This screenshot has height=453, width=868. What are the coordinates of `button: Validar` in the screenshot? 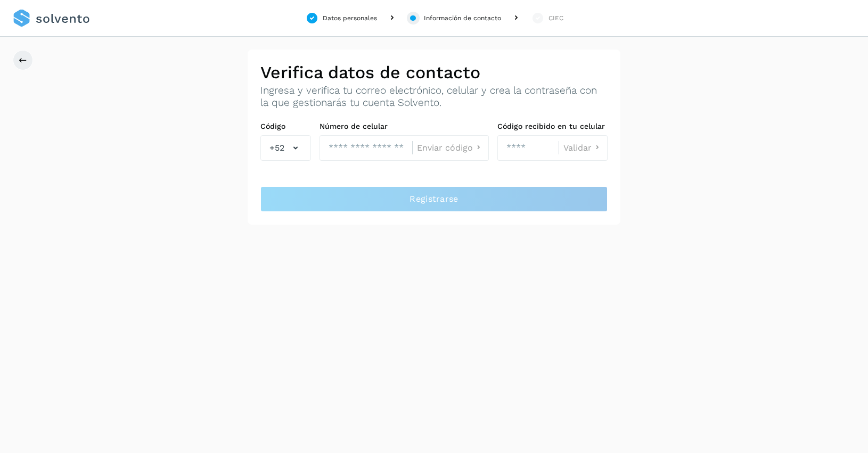 It's located at (583, 147).